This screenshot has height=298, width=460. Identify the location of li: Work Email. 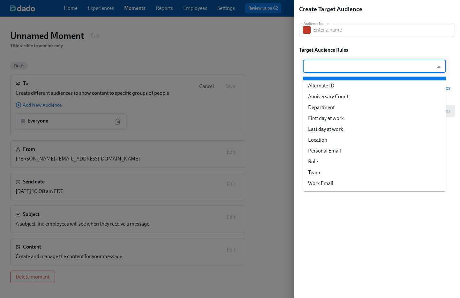
(375, 184).